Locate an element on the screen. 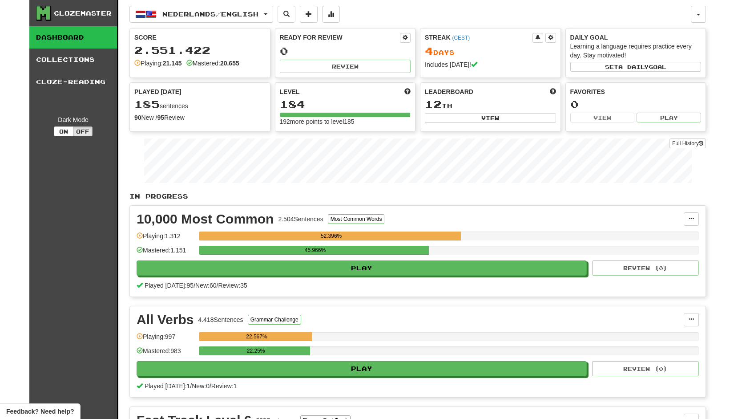  strong: 90 is located at coordinates (138, 117).